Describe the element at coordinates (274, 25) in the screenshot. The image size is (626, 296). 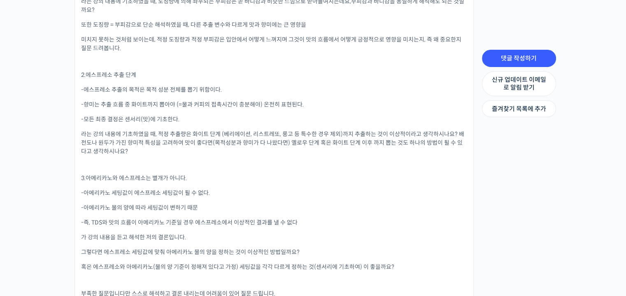
I see `p: 또한 도징량 = 부피감으로 단순 해석하였을 때, 다른 추출 변수와 다르게 맛과 향미에는 큰 영향을` at that location.